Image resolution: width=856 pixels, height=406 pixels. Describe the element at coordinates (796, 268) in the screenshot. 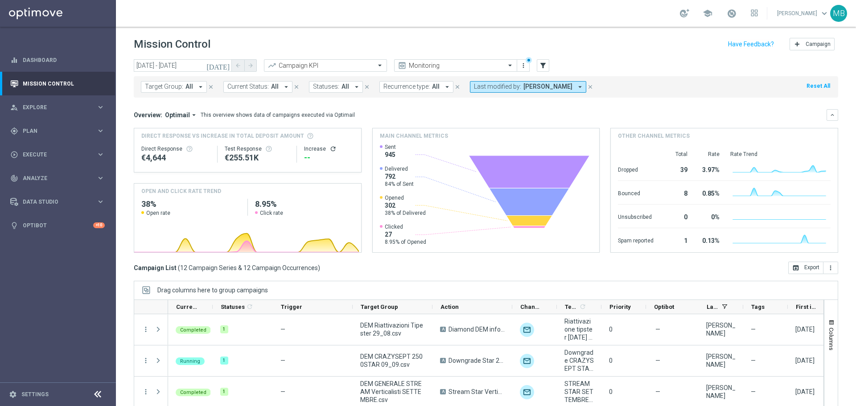

I see `i: open_in_browser` at that location.